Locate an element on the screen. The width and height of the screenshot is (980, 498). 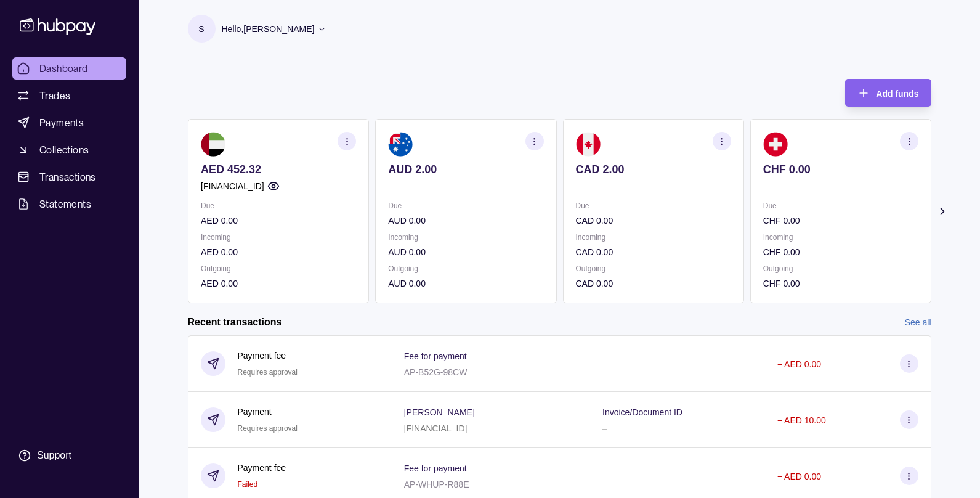
span: Collections is located at coordinates (64, 150).